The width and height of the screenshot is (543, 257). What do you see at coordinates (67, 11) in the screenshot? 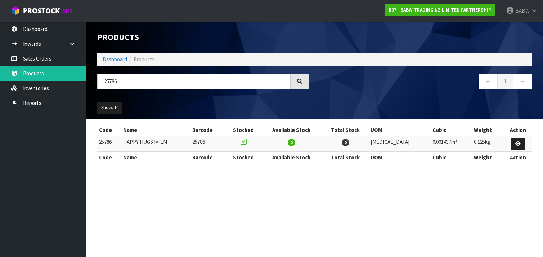
I see `small: WMS` at bounding box center [67, 11].